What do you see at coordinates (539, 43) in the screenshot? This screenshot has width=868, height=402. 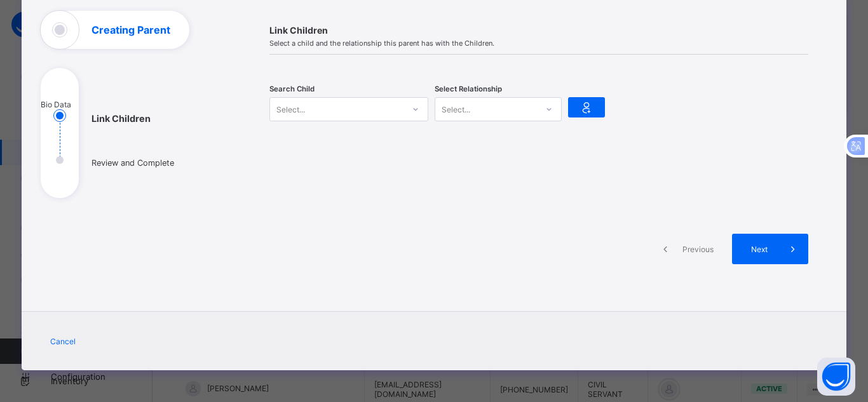 I see `span: Select a child and the relationship this parent has with the Children.` at bounding box center [539, 43].